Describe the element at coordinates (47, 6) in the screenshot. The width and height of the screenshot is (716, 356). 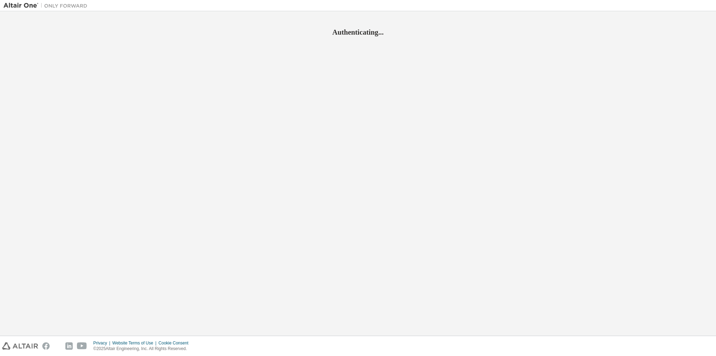
I see `img: Altair One` at that location.